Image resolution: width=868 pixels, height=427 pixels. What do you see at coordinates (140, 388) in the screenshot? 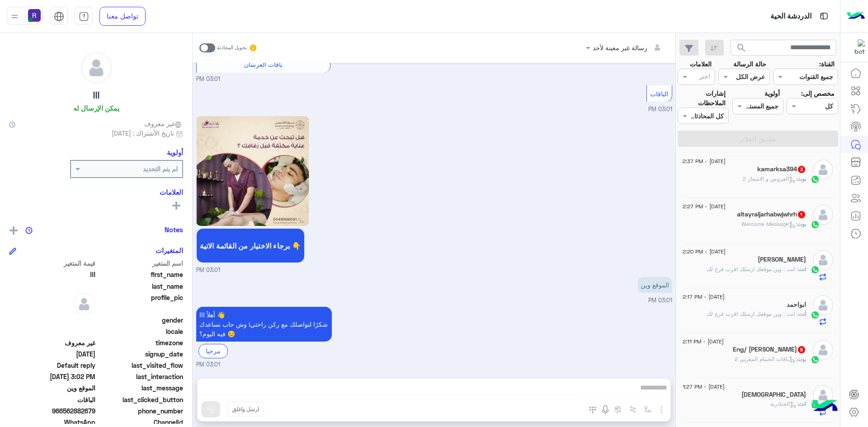
I see `span: last_message` at bounding box center [140, 388].